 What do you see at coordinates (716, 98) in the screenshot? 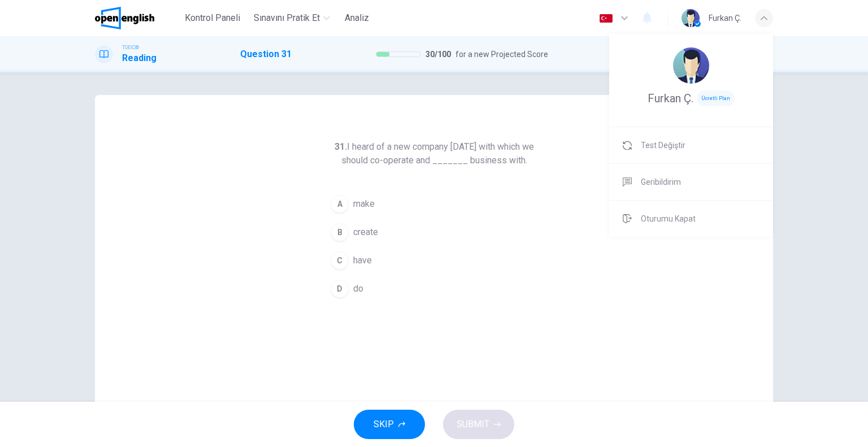
I see `span: Ücretli Plan` at bounding box center [716, 98].